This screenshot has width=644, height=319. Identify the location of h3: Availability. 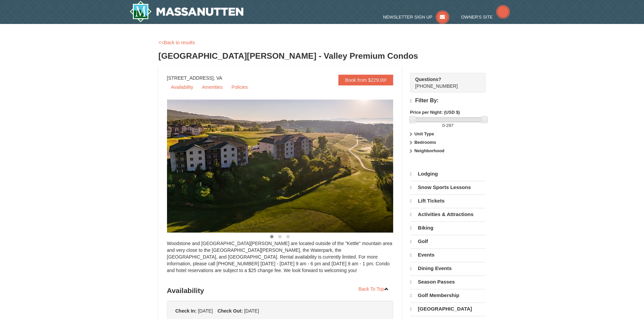
(280, 291).